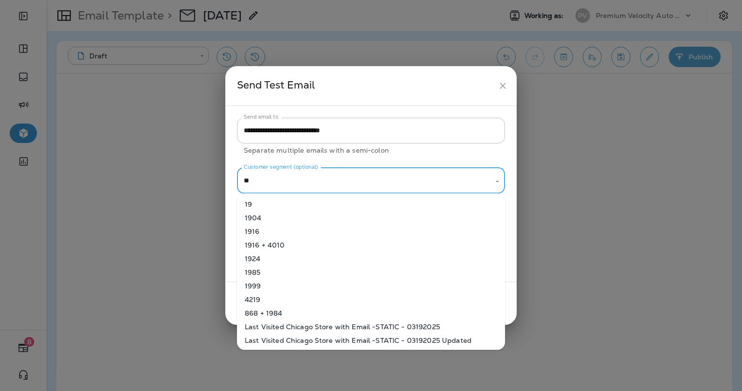  What do you see at coordinates (365, 86) in the screenshot?
I see `div: Send Test Email` at bounding box center [365, 86].